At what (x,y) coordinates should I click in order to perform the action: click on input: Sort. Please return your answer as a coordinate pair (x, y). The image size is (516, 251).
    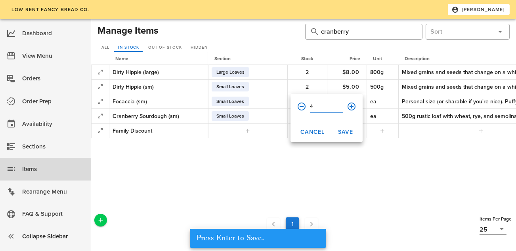
    Looking at the image, I should click on (461, 32).